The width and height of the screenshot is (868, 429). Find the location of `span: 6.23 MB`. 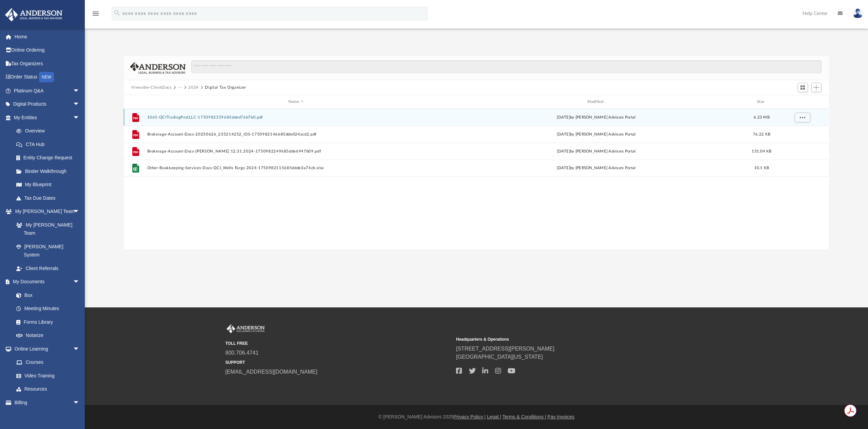

span: 6.23 MB is located at coordinates (761, 117).